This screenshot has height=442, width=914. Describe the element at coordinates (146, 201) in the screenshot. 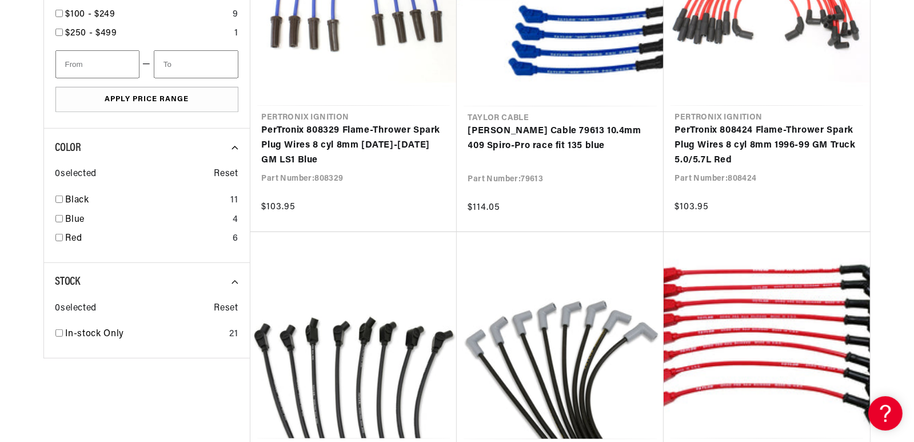

I see `a: Black` at that location.